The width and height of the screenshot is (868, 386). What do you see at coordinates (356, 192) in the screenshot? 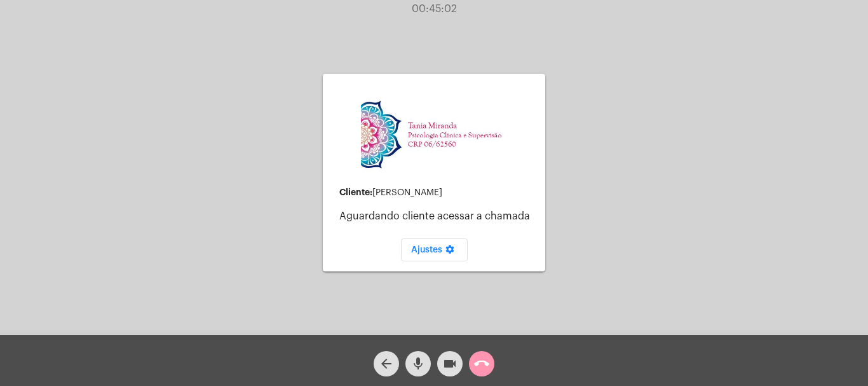
I see `strong: Cliente:` at bounding box center [356, 192].